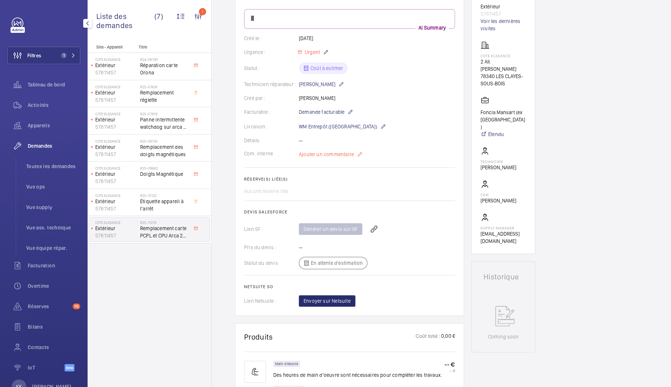 The width and height of the screenshot is (671, 387). I want to click on span: Vue ass. technique, so click(53, 228).